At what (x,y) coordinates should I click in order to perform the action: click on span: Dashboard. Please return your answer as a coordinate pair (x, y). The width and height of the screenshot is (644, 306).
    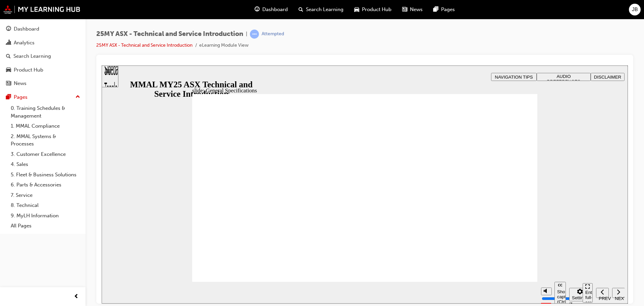
    Looking at the image, I should click on (275, 9).